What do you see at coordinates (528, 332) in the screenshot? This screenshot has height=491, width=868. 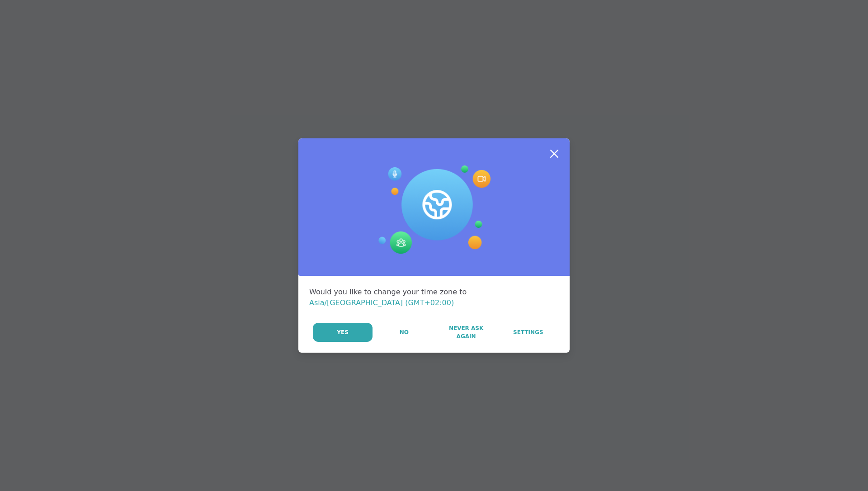 I see `span: Settings` at bounding box center [528, 332].